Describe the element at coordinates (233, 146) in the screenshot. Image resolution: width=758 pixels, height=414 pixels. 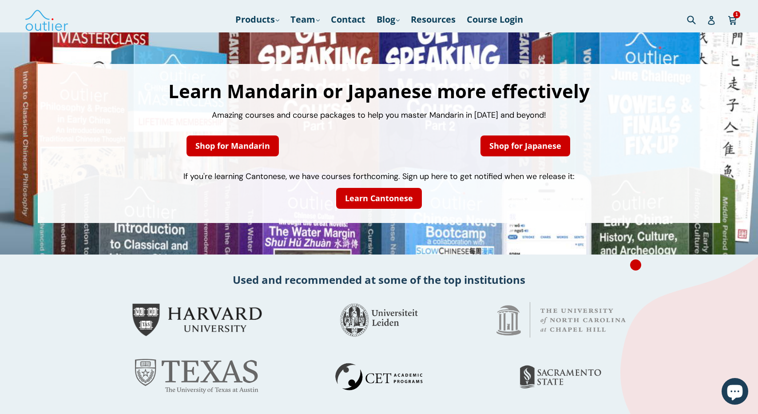
I see `a: Shop for Mandarin` at that location.